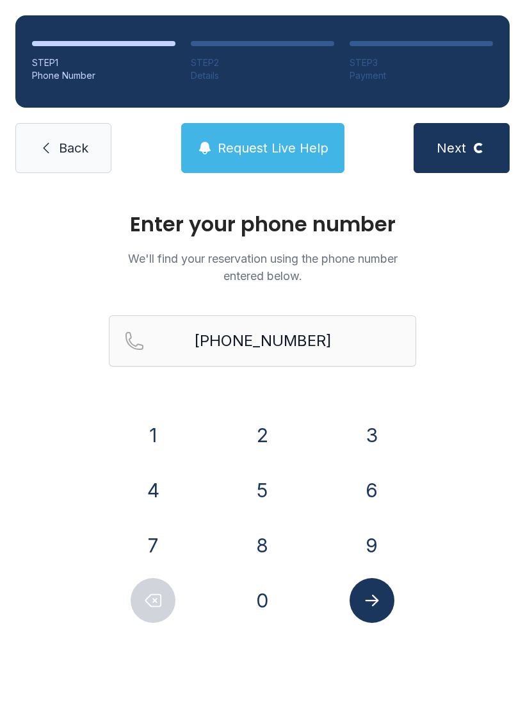  What do you see at coordinates (263, 76) in the screenshot?
I see `div: Details` at bounding box center [263, 76].